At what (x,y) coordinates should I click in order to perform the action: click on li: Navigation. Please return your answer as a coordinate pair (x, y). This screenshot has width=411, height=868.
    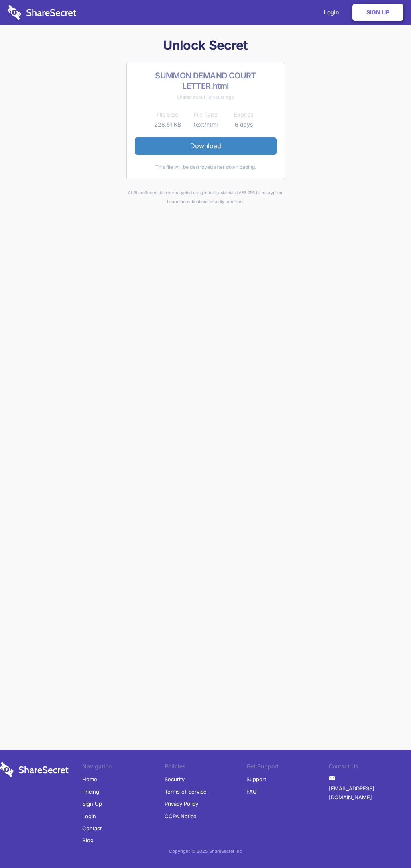
    Looking at the image, I should click on (123, 767).